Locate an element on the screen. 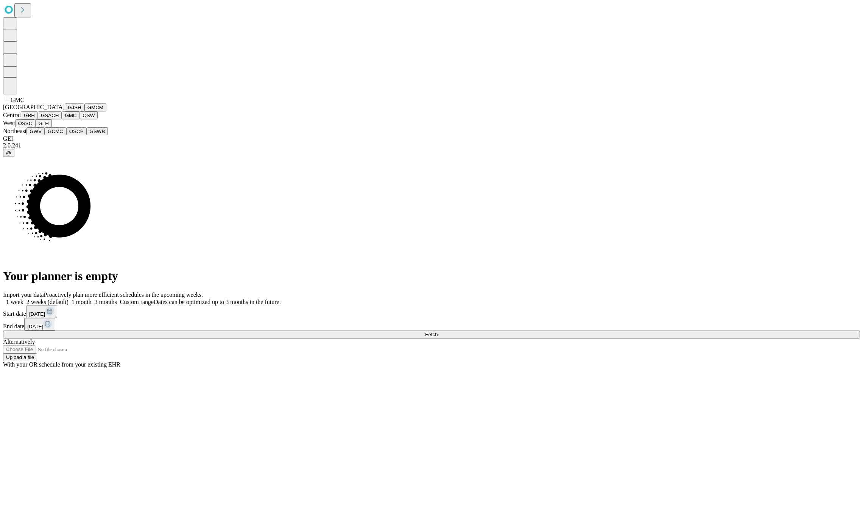 Image resolution: width=863 pixels, height=514 pixels. span: 1 month is located at coordinates (81, 301).